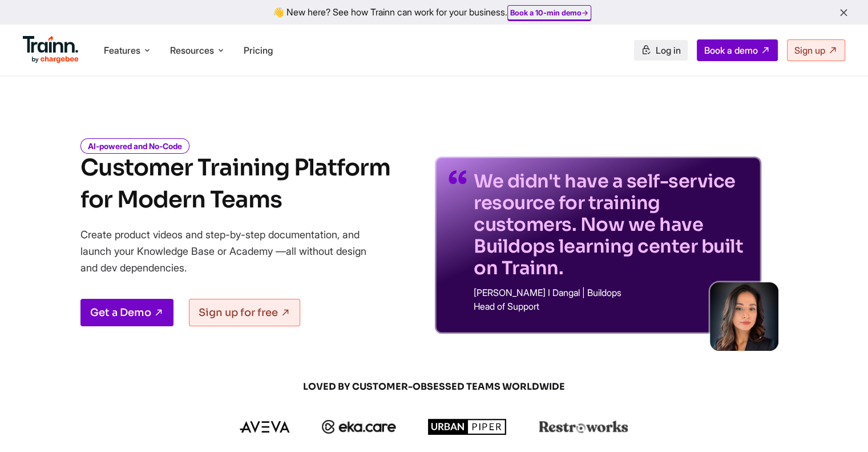  Describe the element at coordinates (127, 313) in the screenshot. I see `a: Get a Demo` at that location.